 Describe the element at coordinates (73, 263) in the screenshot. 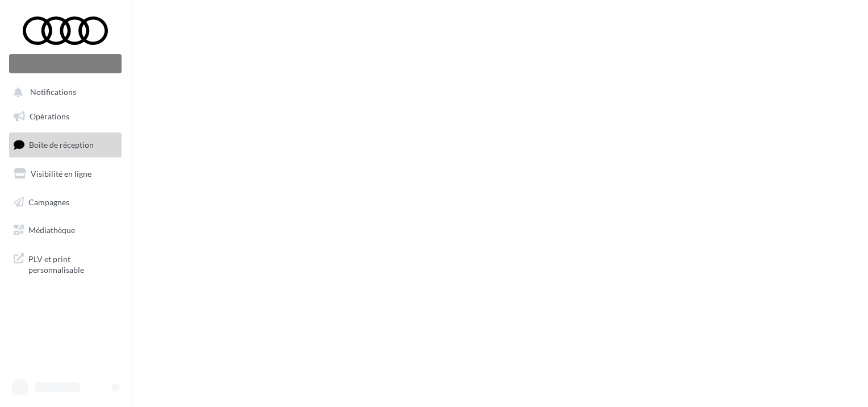

I see `span: PLV et print personnalisable` at that location.